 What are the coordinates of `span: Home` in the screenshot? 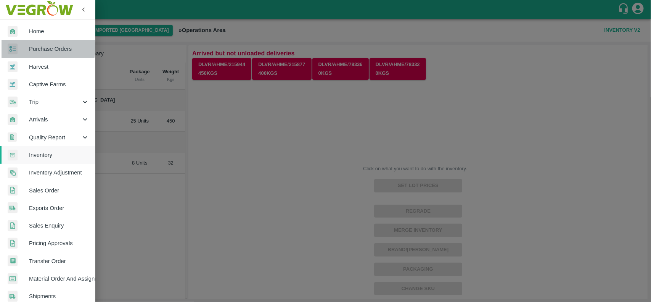 It's located at (59, 31).